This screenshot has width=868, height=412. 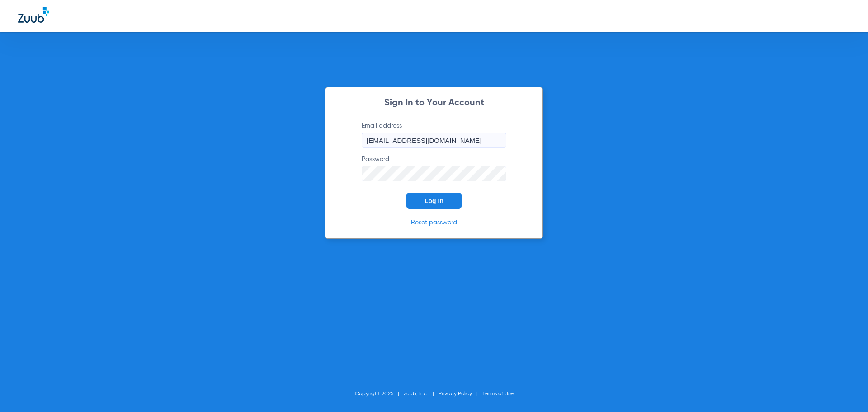 What do you see at coordinates (434, 134) in the screenshot?
I see `label: Email address` at bounding box center [434, 134].